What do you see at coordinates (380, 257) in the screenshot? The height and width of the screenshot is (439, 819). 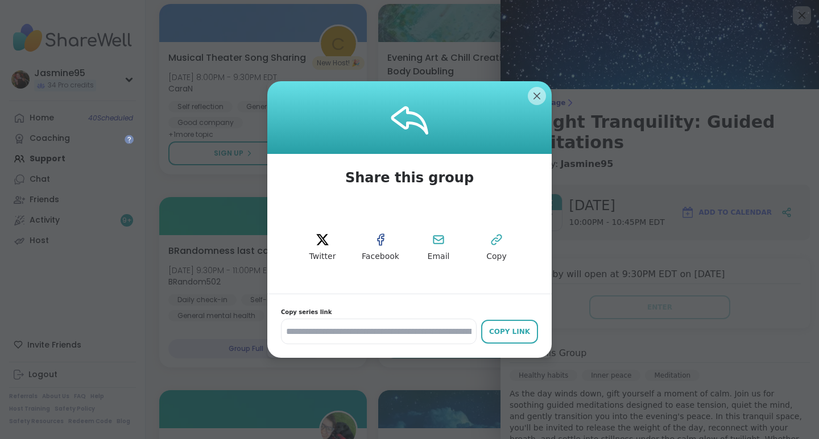 I see `span: Facebook` at bounding box center [380, 257].